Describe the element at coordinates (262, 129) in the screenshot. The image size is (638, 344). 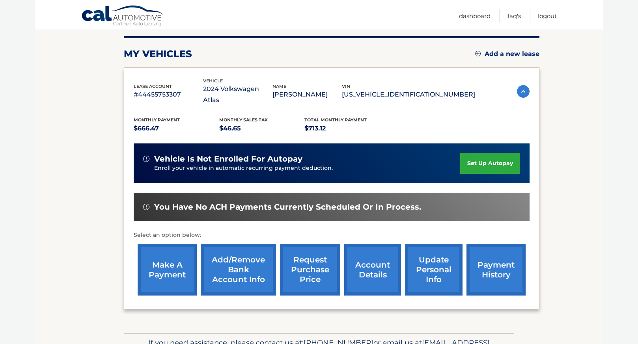
I see `p: $46.65` at that location.